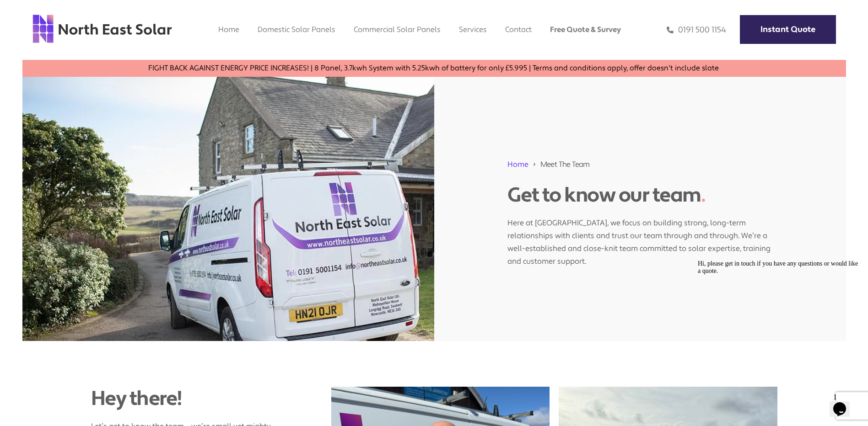  Describe the element at coordinates (102, 29) in the screenshot. I see `img: north east solar logo` at that location.